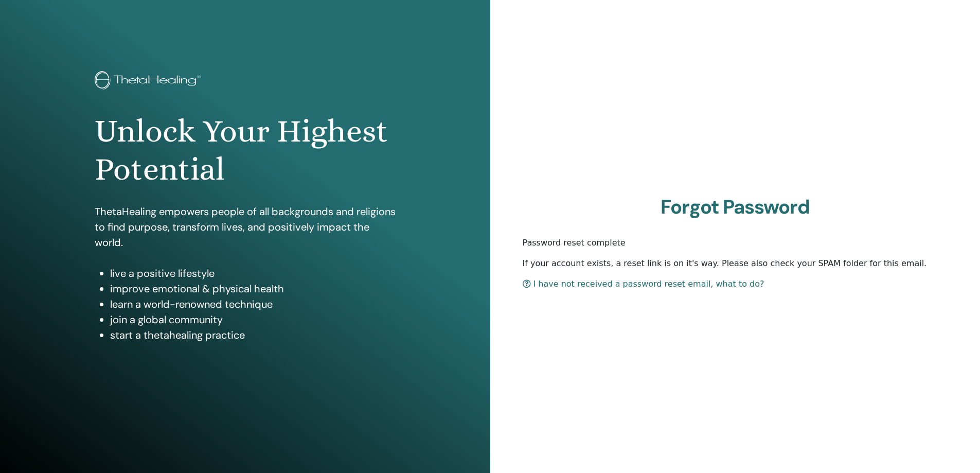 This screenshot has height=473, width=980. I want to click on h1: Unlock Your Highest Potential, so click(245, 151).